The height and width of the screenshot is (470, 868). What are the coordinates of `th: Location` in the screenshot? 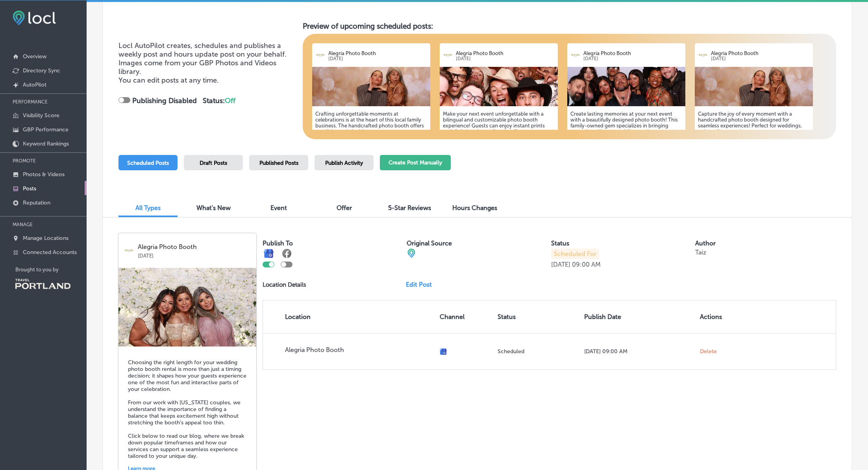 It's located at (350, 317).